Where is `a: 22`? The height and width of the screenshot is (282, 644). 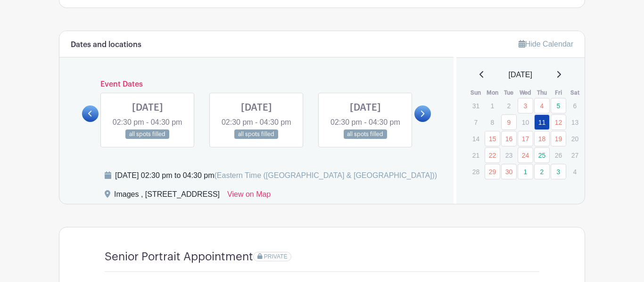 a: 22 is located at coordinates (492, 155).